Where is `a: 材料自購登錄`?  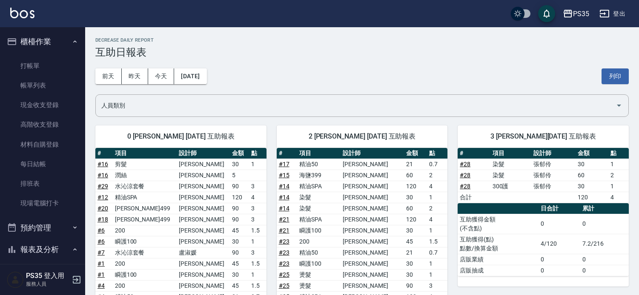
a: 材料自購登錄 is located at coordinates (43, 145).